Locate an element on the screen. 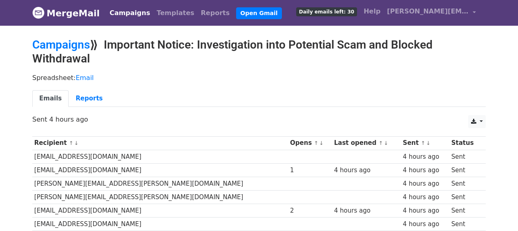 The image size is (518, 231). a: Help is located at coordinates (371, 11).